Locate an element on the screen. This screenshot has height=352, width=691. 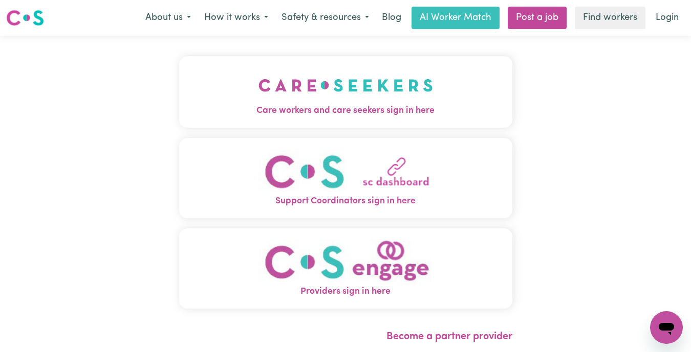
a: Find workers is located at coordinates (610, 18).